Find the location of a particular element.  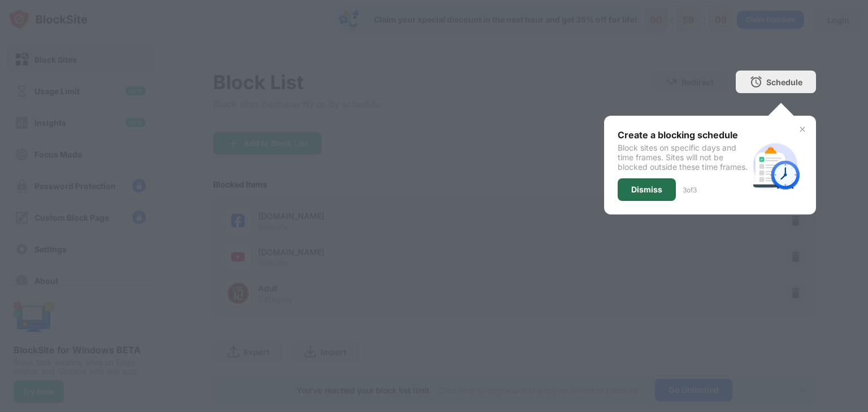

img: x-button.svg is located at coordinates (802, 129).